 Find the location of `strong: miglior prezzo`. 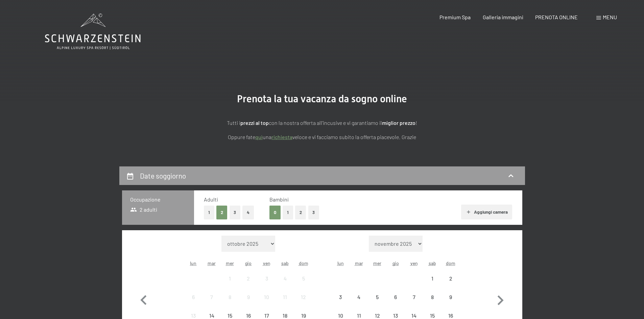

strong: miglior prezzo is located at coordinates (399, 123).